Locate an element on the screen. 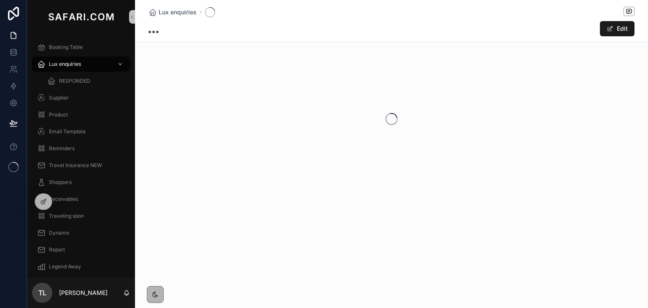 Image resolution: width=648 pixels, height=308 pixels. span: Product is located at coordinates (58, 115).